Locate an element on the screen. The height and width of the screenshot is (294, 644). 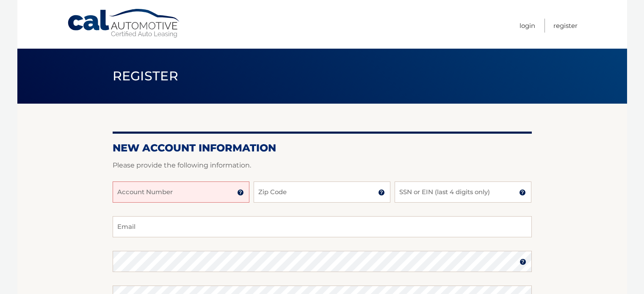
input: SSN or EIN (last 4 digits only) is located at coordinates (463, 192).